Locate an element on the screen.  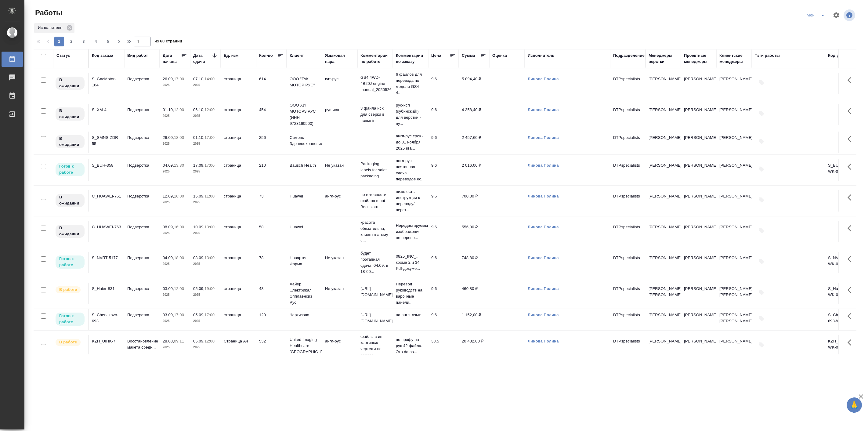
td: 460,80 ₽ is located at coordinates (474, 293).